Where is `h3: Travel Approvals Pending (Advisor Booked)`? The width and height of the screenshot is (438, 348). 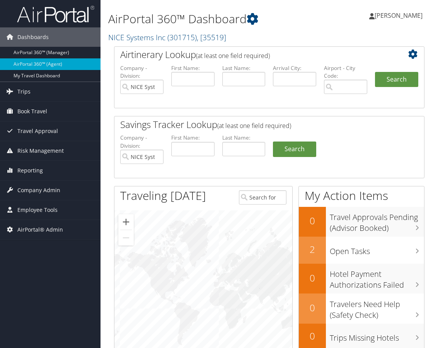
h3: Travel Approvals Pending (Advisor Booked) is located at coordinates (377, 221).